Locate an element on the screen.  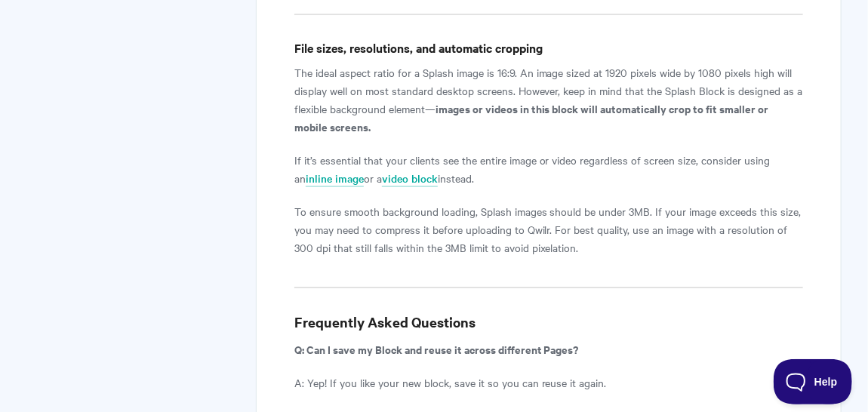
h4: File sizes, resolutions, and automatic cropping is located at coordinates (549, 48).